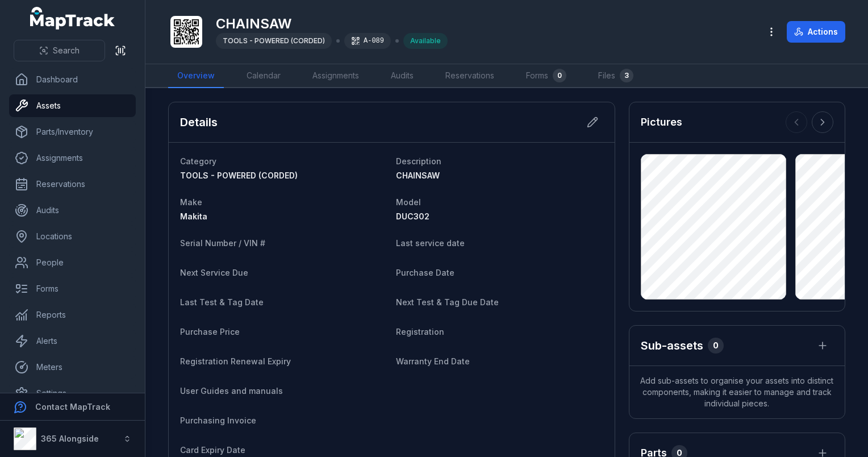 The width and height of the screenshot is (868, 457). What do you see at coordinates (331, 24) in the screenshot?
I see `h1: CHAINSAW` at bounding box center [331, 24].